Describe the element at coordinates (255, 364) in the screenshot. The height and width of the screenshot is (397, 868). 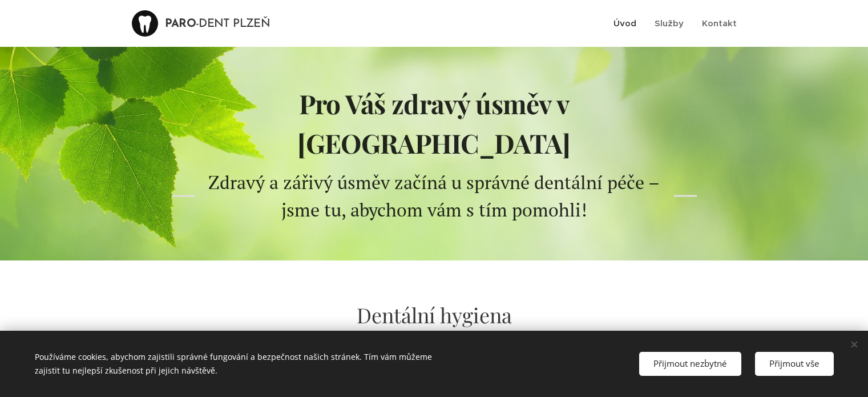
I see `div: Používáme cookies, abychom zajistili správné fungování a bezpečnost našich stránek. Tím vám můžem...` at that location.